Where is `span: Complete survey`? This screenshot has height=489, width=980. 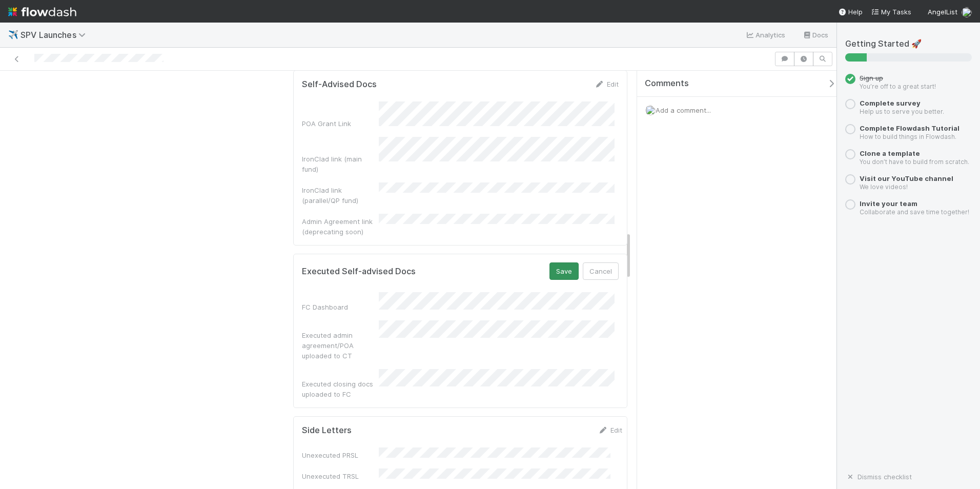 span: Complete survey is located at coordinates (890, 103).